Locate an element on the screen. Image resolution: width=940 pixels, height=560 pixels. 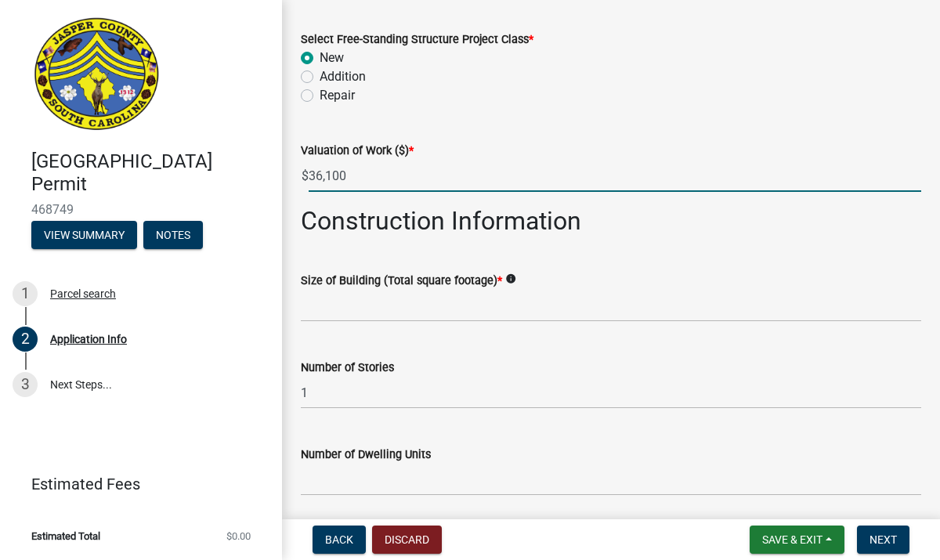
label: Addition is located at coordinates (342, 76).